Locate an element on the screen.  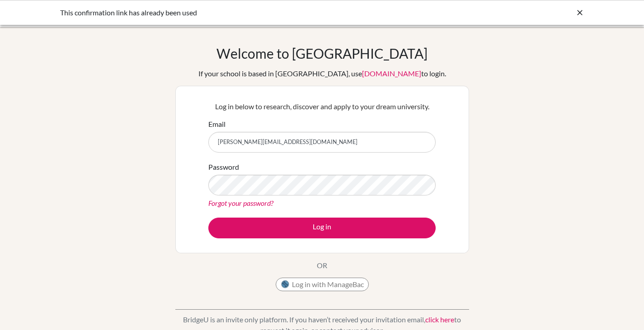
button: Log in is located at coordinates (322, 228).